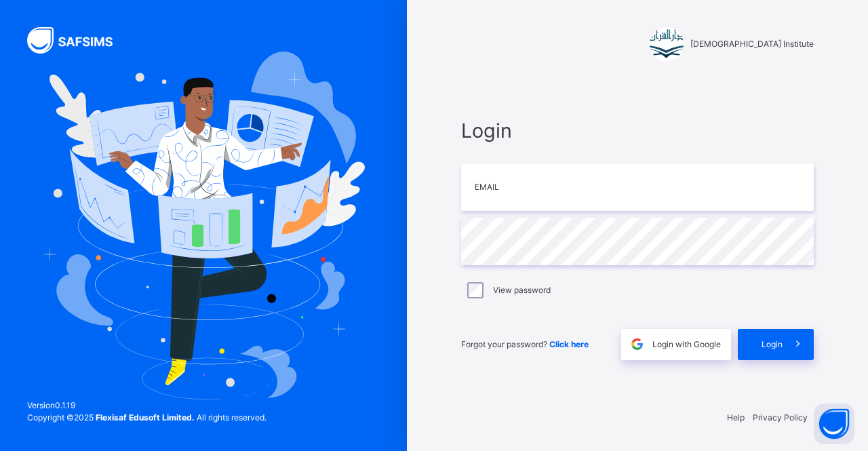 Image resolution: width=868 pixels, height=451 pixels. I want to click on span: Click here, so click(569, 344).